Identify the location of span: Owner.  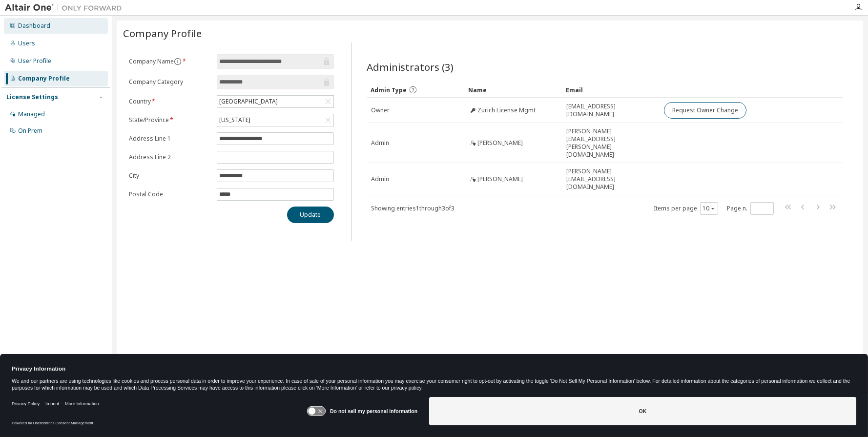
(380, 110).